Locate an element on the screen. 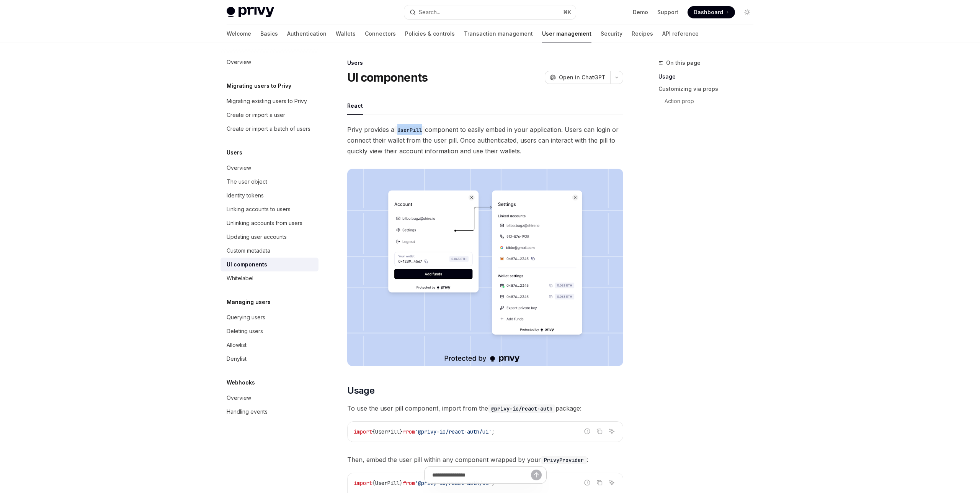  h5: Users is located at coordinates (234, 152).